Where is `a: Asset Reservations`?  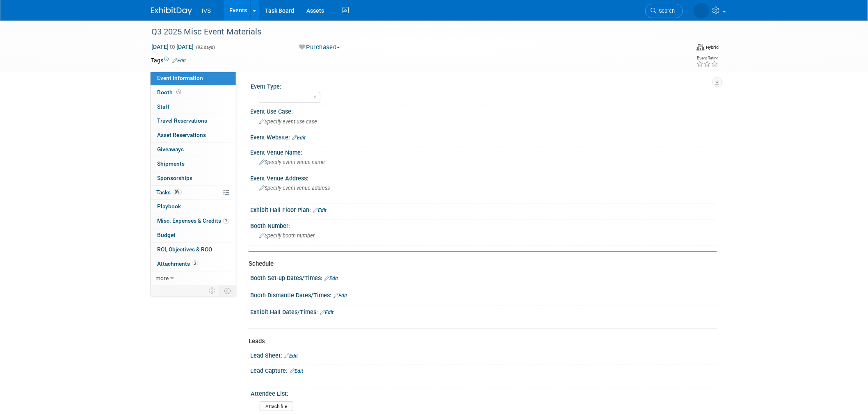 a: Asset Reservations is located at coordinates (193, 135).